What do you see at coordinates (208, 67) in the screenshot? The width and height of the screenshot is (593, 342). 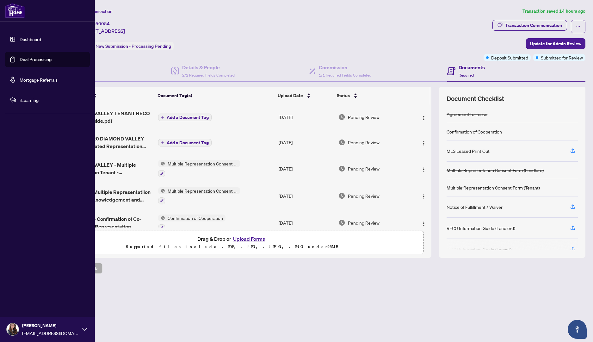 I see `h4: Details & People` at bounding box center [208, 67].